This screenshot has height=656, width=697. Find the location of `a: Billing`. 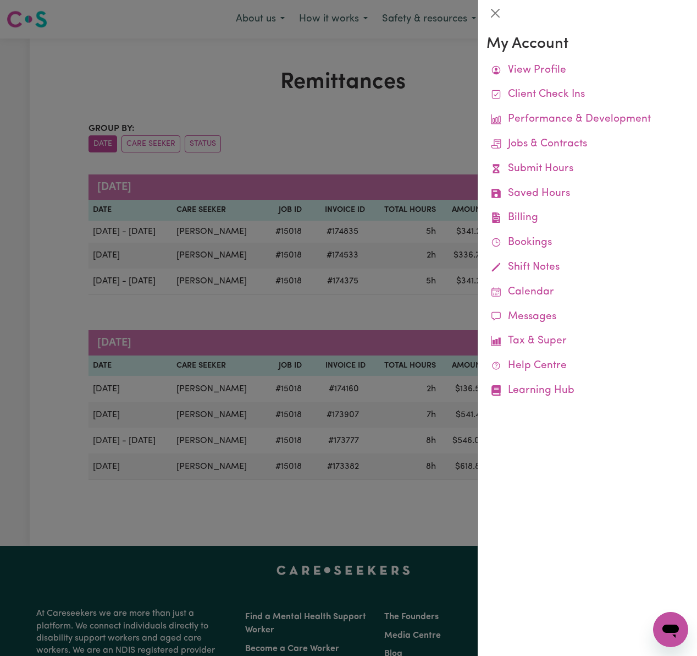

a: Billing is located at coordinates (587, 218).